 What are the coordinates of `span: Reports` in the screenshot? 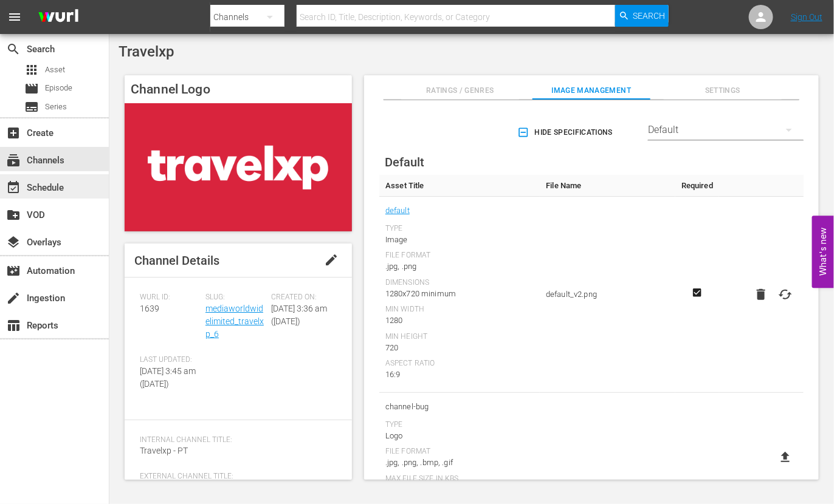 It's located at (13, 326).